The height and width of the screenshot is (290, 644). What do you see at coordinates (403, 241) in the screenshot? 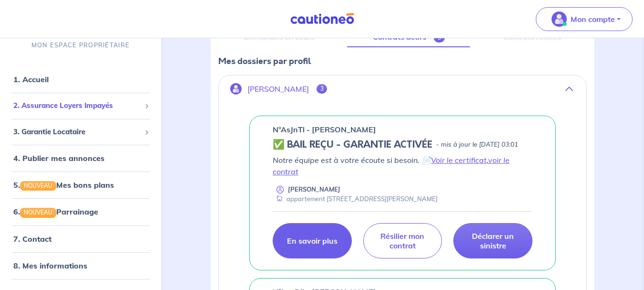
I see `a: Résilier mon contrat` at bounding box center [403, 241].